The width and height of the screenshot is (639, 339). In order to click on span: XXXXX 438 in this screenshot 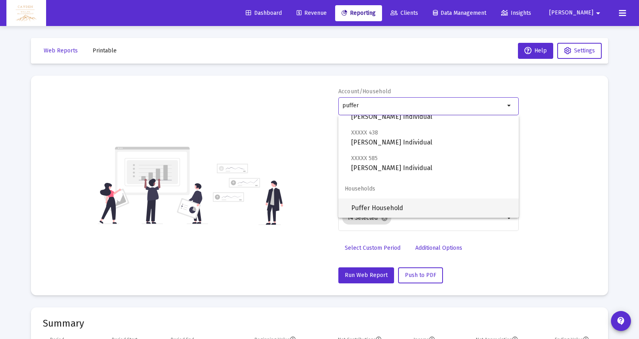, I will do `click(364, 133)`.